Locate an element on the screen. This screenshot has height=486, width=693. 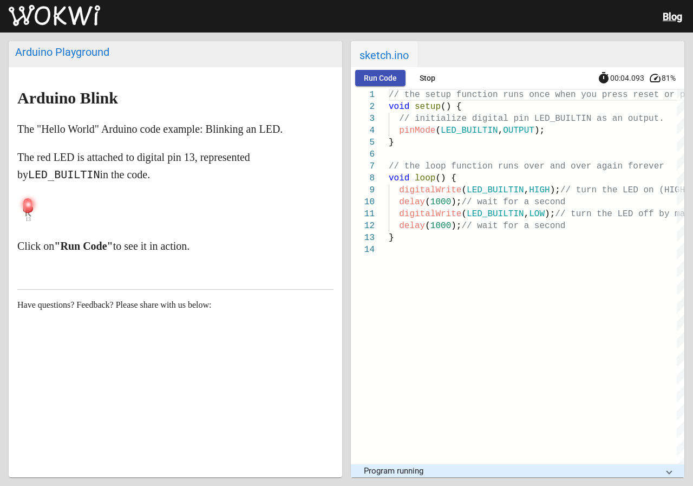
div: 13 is located at coordinates (363, 238).